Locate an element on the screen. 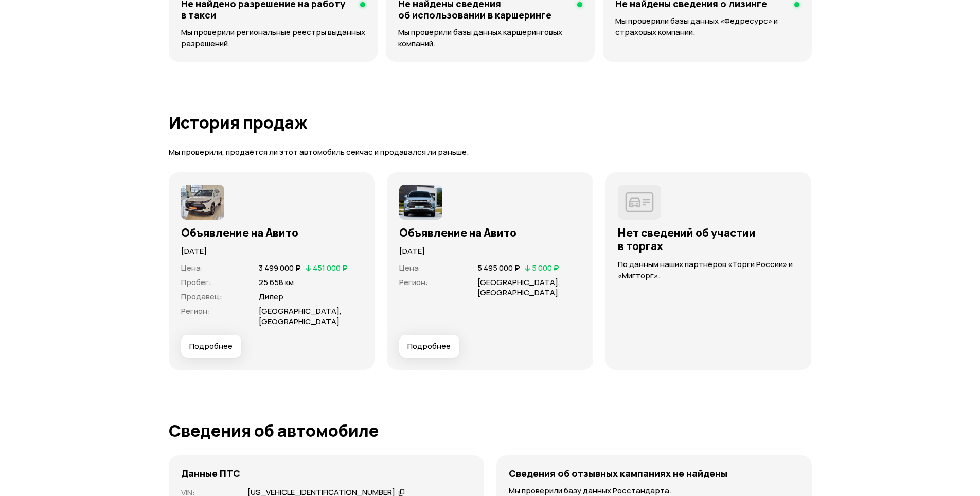  h1: Сведения об автомобиле is located at coordinates (491, 430).